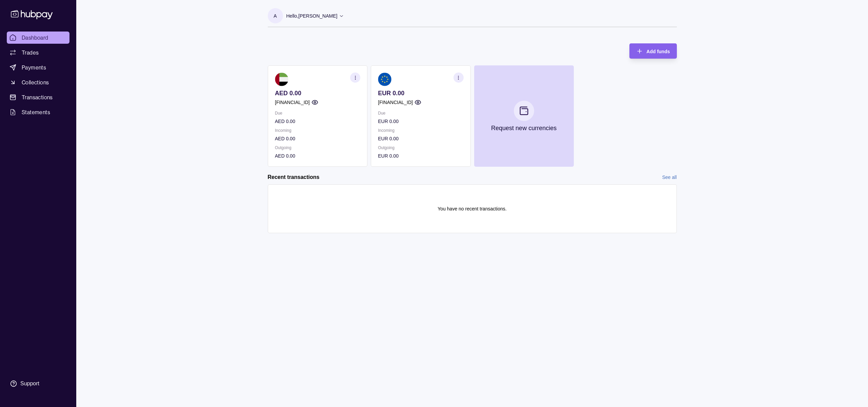  What do you see at coordinates (669, 177) in the screenshot?
I see `a: See all` at bounding box center [669, 177].